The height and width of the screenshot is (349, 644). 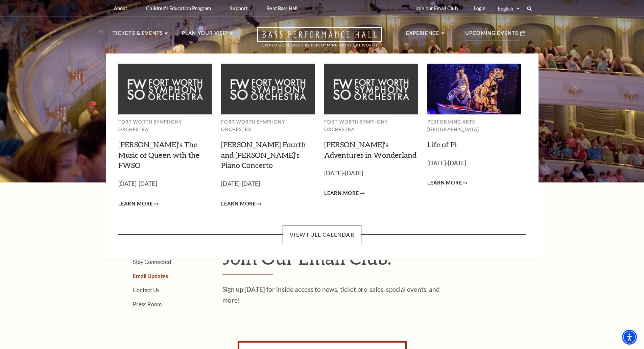 What do you see at coordinates (121, 8) in the screenshot?
I see `p: About` at bounding box center [121, 8].